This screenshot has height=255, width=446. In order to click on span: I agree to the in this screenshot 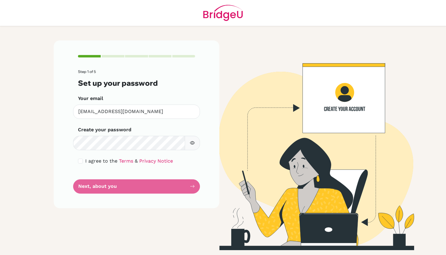, I will do `click(101, 161)`.